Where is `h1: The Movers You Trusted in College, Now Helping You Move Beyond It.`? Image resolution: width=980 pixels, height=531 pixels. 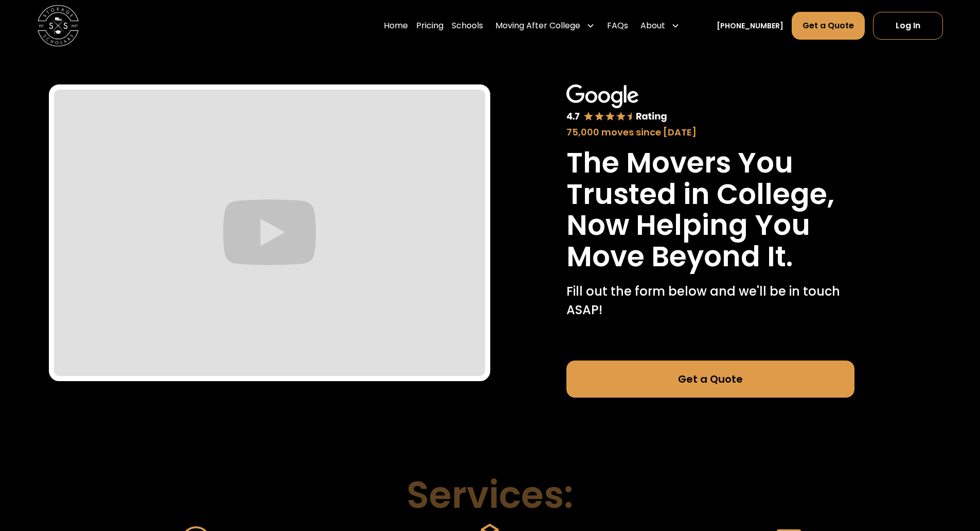
h1: The Movers You Trusted in College, Now Helping You Move Beyond It. is located at coordinates (710, 209).